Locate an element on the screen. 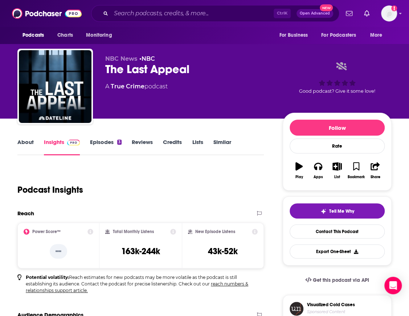 The image size is (409, 316). button: Share is located at coordinates (376, 170).